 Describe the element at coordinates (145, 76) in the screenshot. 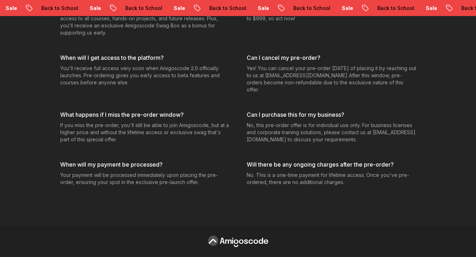

I see `p: You'll receive full access very soon when Amigoscode 2.0 officially launches. Pre-ordering gives ...` at that location.